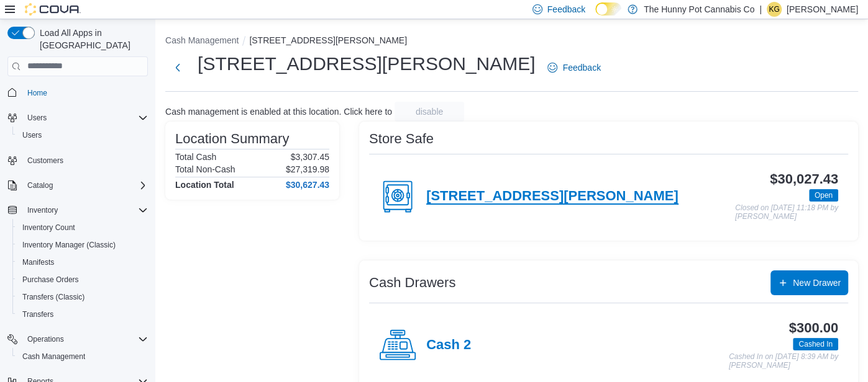  I want to click on span: Cashed In, so click(815, 345).